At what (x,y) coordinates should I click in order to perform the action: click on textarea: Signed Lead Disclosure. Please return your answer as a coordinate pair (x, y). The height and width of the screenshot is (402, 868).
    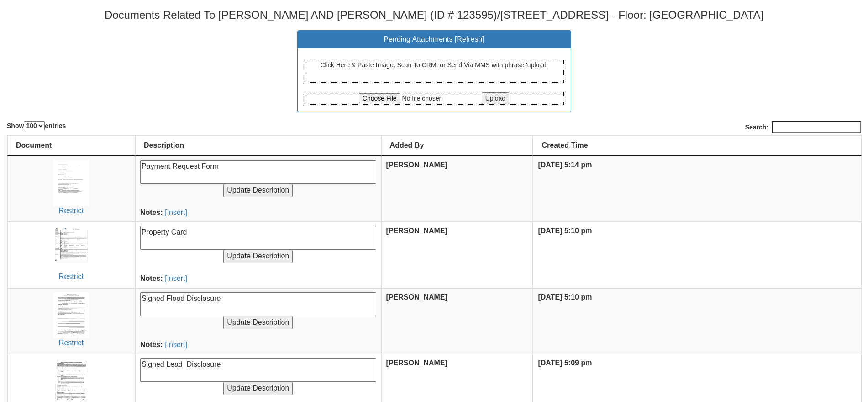
    Looking at the image, I should click on (258, 370).